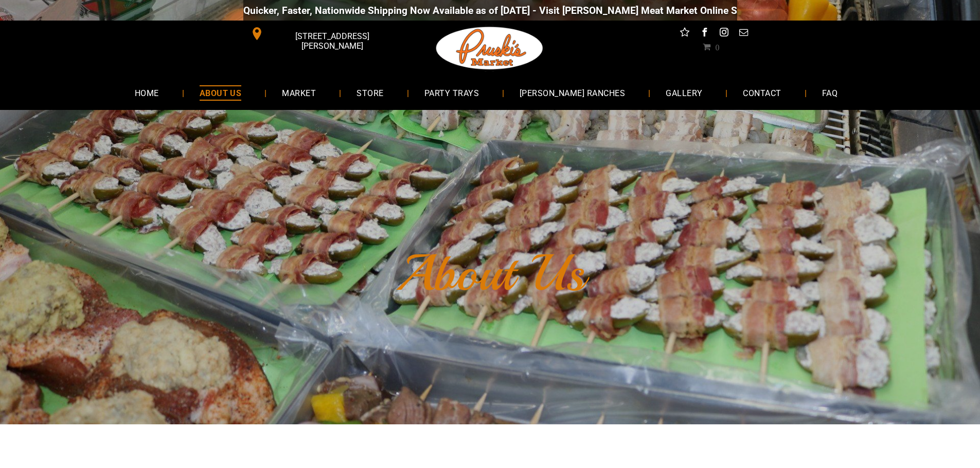 Image resolution: width=980 pixels, height=468 pixels. What do you see at coordinates (762, 93) in the screenshot?
I see `a: CONTACT` at bounding box center [762, 93].